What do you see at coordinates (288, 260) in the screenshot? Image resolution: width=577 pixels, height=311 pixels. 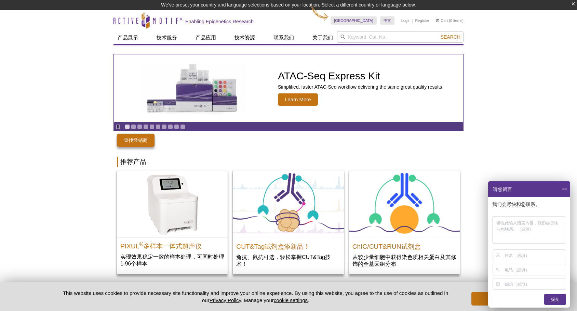 I see `p: 兔抗、鼠抗可选，轻松掌握CUT&Tag技术！` at bounding box center [288, 260].